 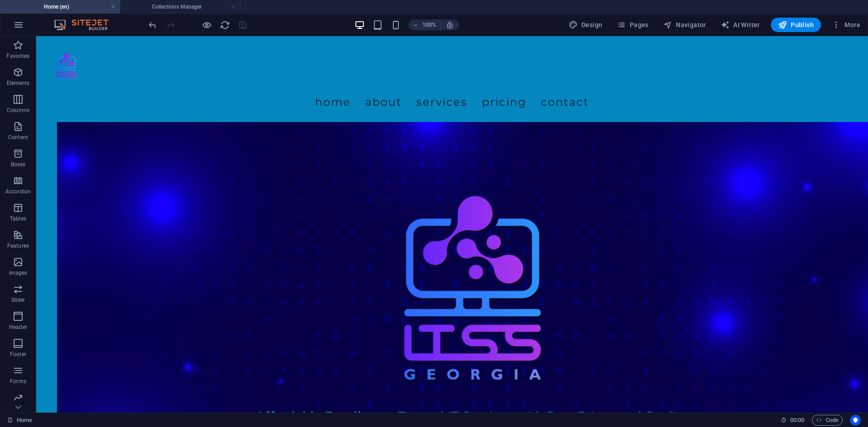 I want to click on button: Code, so click(x=827, y=420).